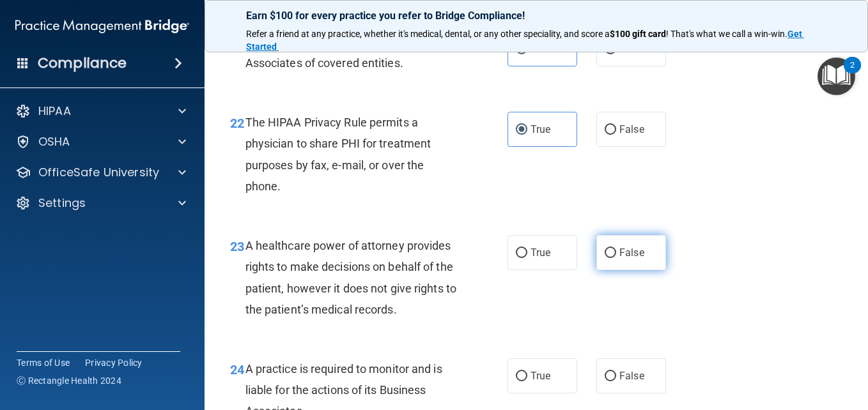 The image size is (868, 410). Describe the element at coordinates (114, 363) in the screenshot. I see `a: Privacy Policy` at that location.